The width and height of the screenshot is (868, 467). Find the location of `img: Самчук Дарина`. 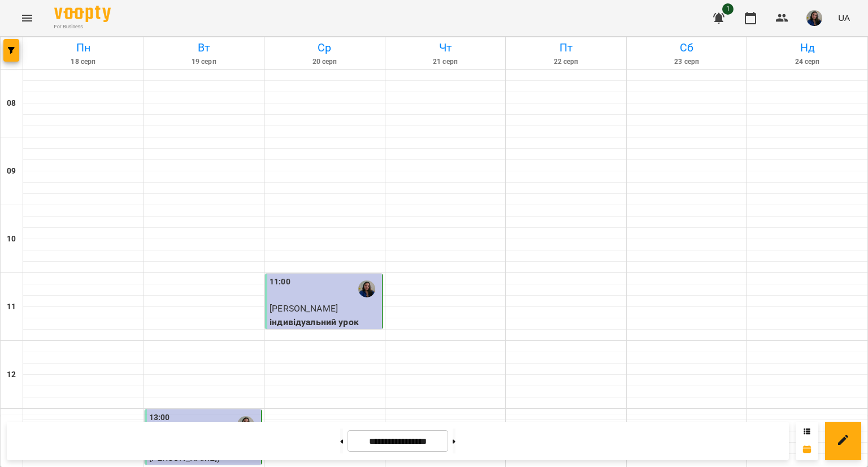

img: Самчук Дарина is located at coordinates (367, 289).